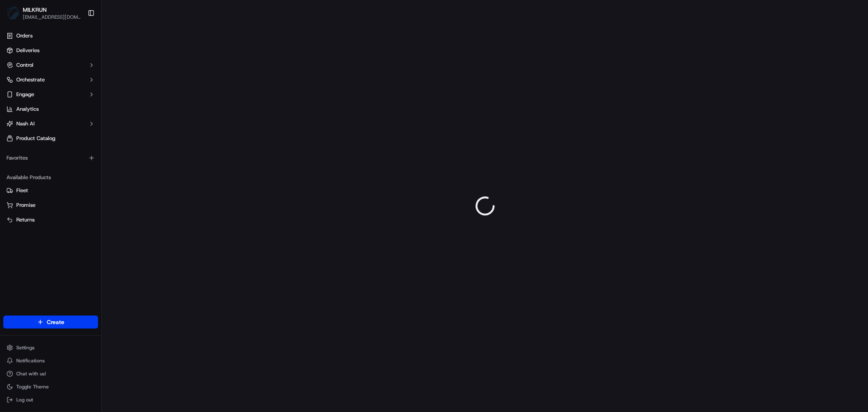 The width and height of the screenshot is (868, 412). Describe the element at coordinates (31, 374) in the screenshot. I see `span: Chat with us!` at that location.